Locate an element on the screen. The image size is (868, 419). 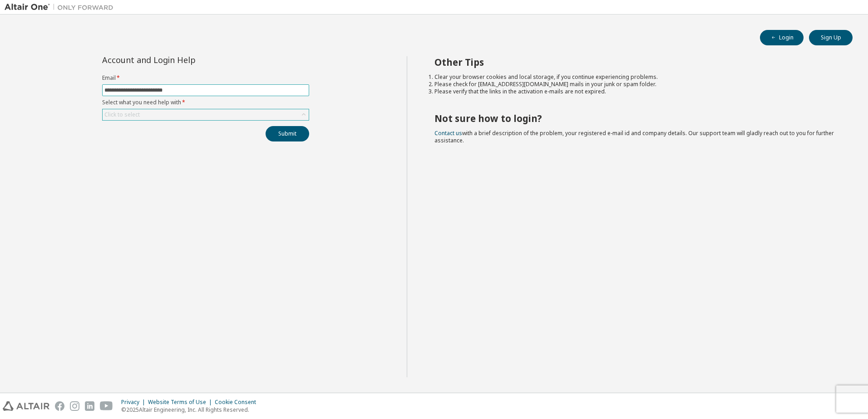
button: Submit is located at coordinates (288, 133).